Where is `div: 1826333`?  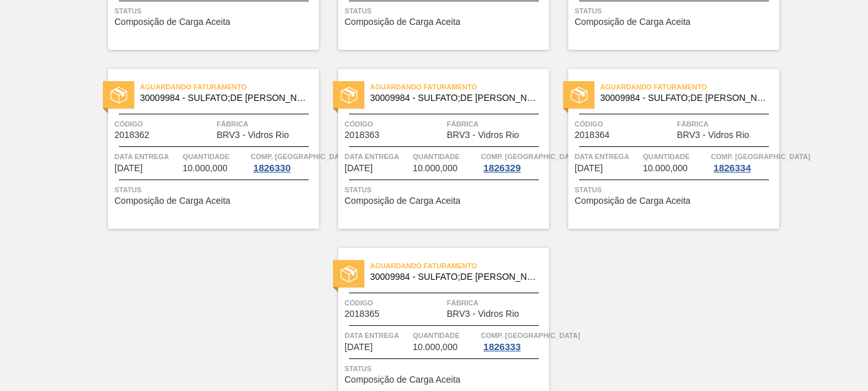
div: 1826333 is located at coordinates (502, 347).